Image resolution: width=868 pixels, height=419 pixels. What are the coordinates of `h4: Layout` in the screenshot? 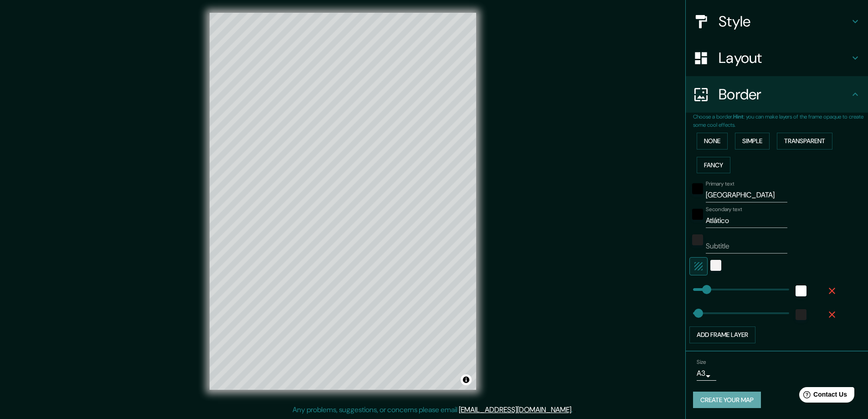 It's located at (785, 58).